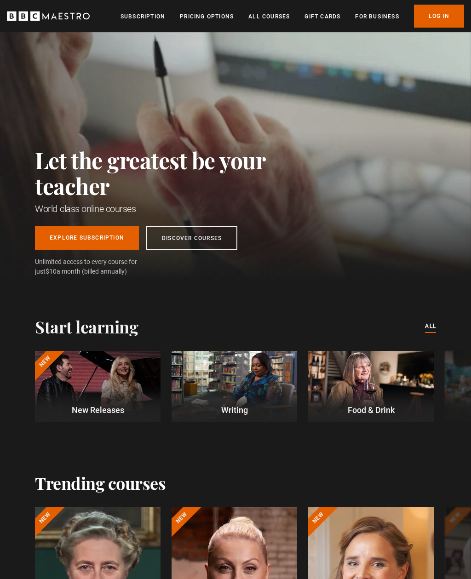 The height and width of the screenshot is (579, 471). I want to click on a: Writing, so click(234, 386).